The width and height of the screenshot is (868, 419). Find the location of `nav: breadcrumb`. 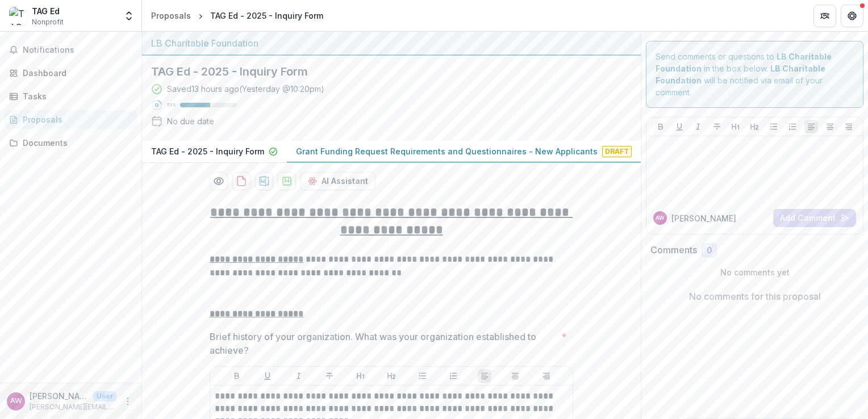

nav: breadcrumb is located at coordinates (237, 15).